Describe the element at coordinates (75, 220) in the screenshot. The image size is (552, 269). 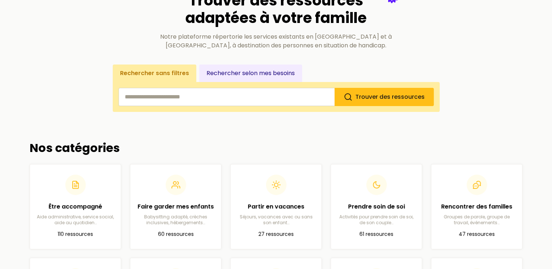
I see `p: Aide administrative, service social, aide au quotidien…` at that location.